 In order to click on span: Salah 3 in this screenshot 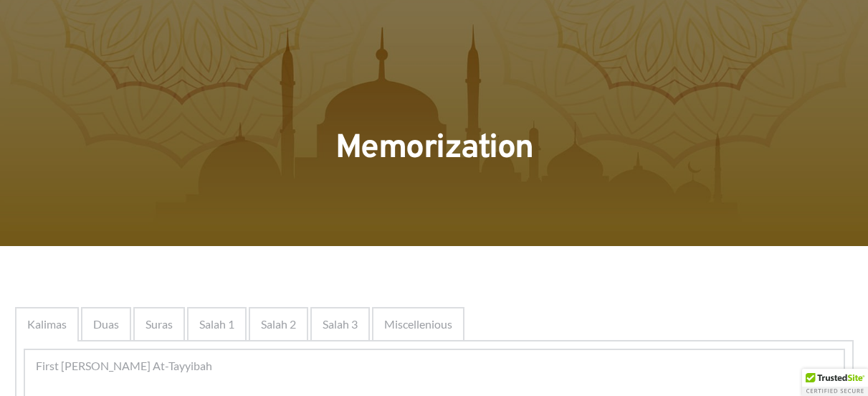, I will do `click(340, 324)`.